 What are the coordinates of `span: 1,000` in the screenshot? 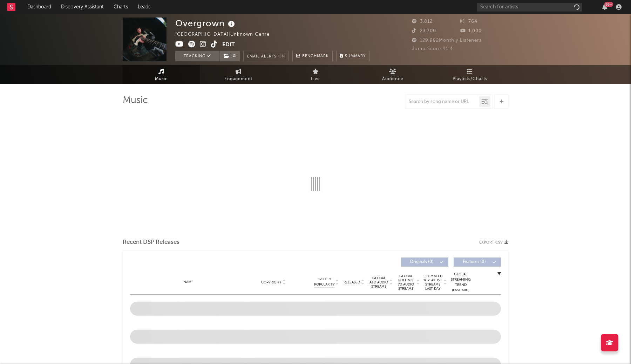 It's located at (471, 31).